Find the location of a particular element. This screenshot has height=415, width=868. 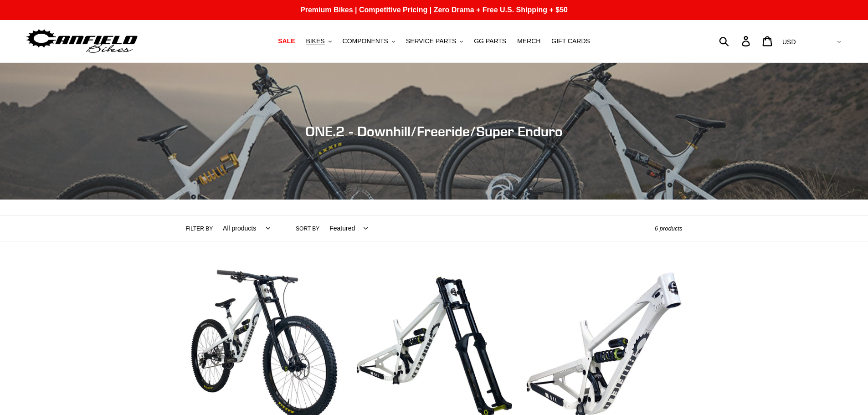

img: Canfield Bikes is located at coordinates (82, 41).